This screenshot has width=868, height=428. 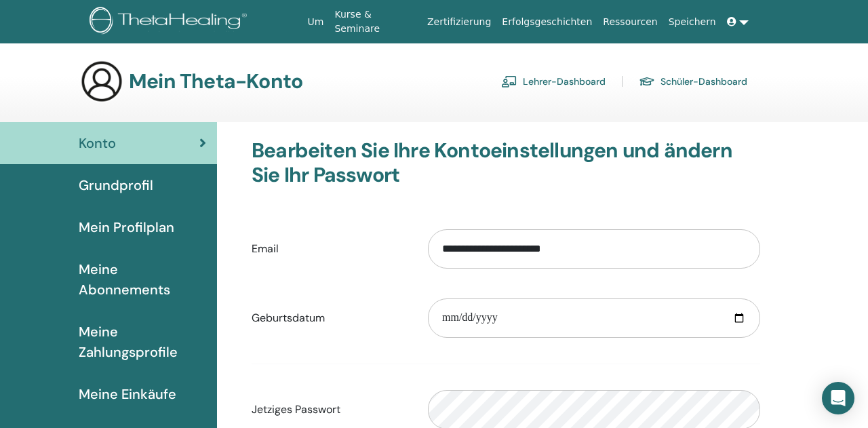 I want to click on span: Meine Abonnements, so click(x=142, y=279).